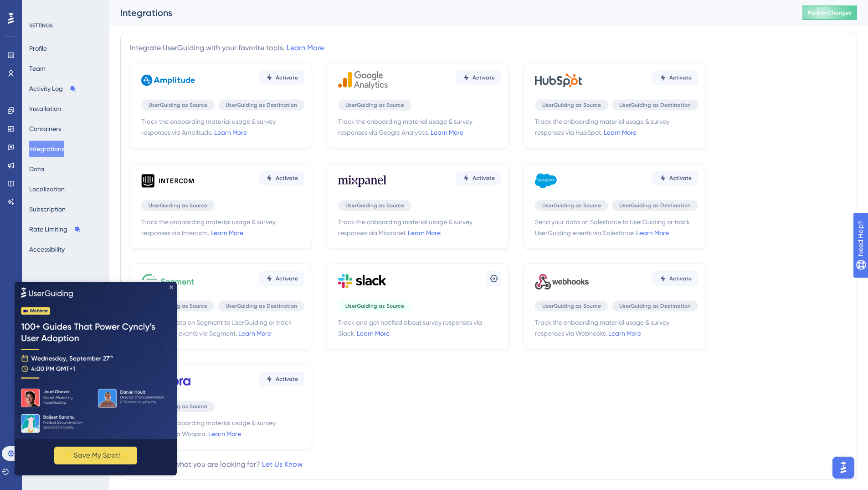 The image size is (868, 490). What do you see at coordinates (39, 8) in the screenshot?
I see `span: Need Help?` at bounding box center [39, 8].